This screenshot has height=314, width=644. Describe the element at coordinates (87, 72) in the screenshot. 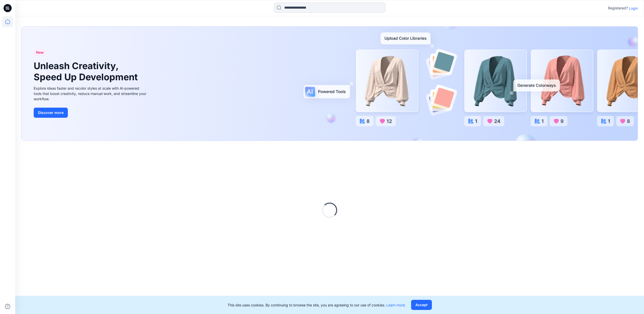

I see `h1: Unleash Creativity, Speed Up Development` at that location.